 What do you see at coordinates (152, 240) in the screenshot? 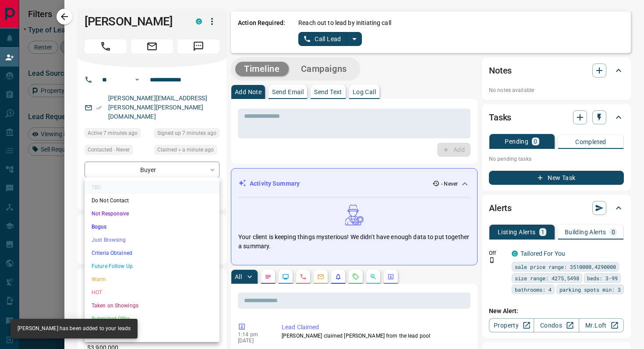
I see `li: Just Browsing` at bounding box center [152, 240].